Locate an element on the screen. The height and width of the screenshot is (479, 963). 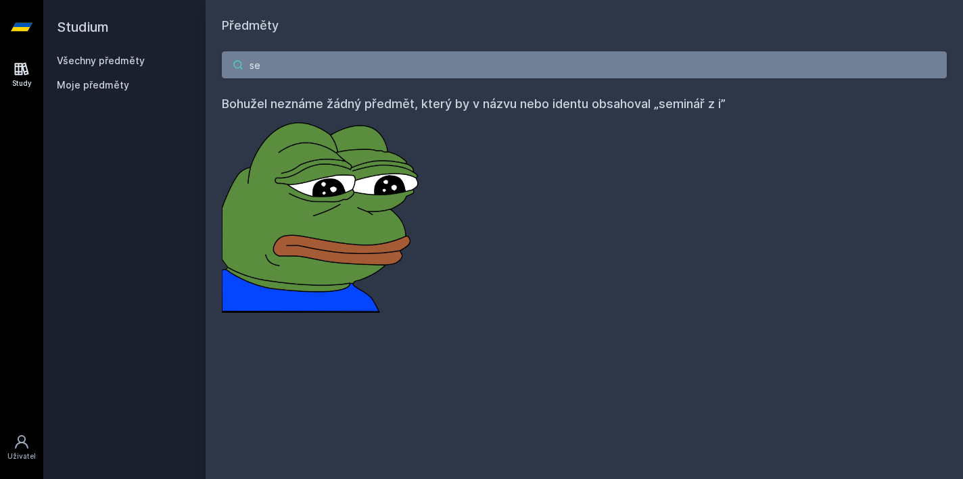
h4: Bohužel neznáme žádný předmět, který by v názvu nebo identu obsahoval „seminář z i” is located at coordinates (584, 104).